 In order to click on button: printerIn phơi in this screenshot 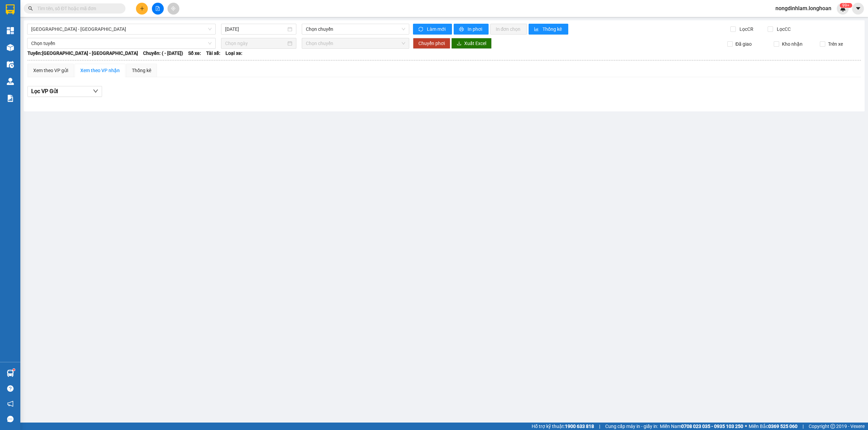, I will do `click(471, 29)`.